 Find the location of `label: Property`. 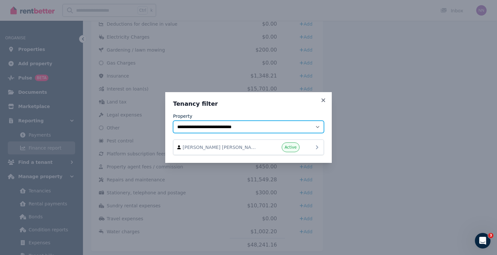

label: Property is located at coordinates (182, 116).